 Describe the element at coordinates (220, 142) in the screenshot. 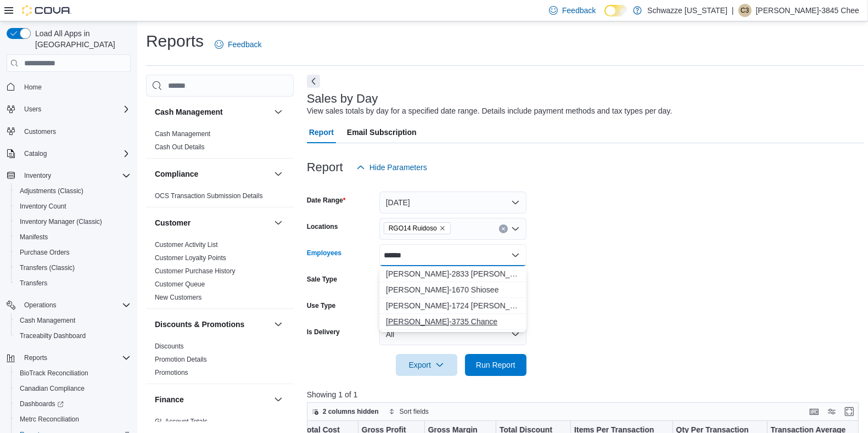

I see `div: Cash Management` at that location.